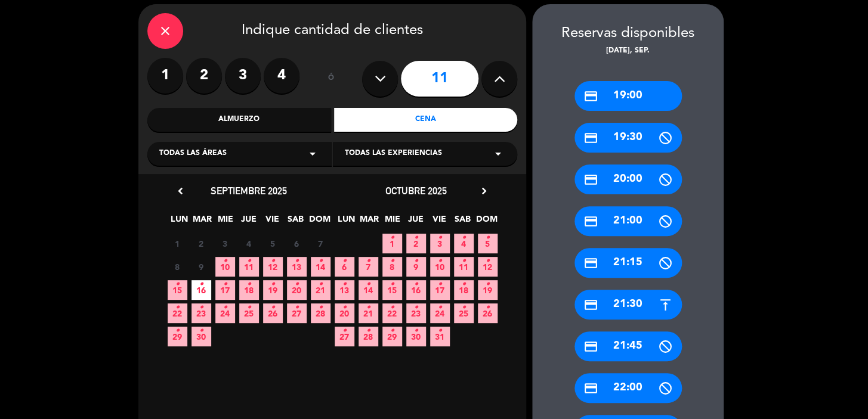  I want to click on div: Indique cantidad de clientes, so click(332, 31).